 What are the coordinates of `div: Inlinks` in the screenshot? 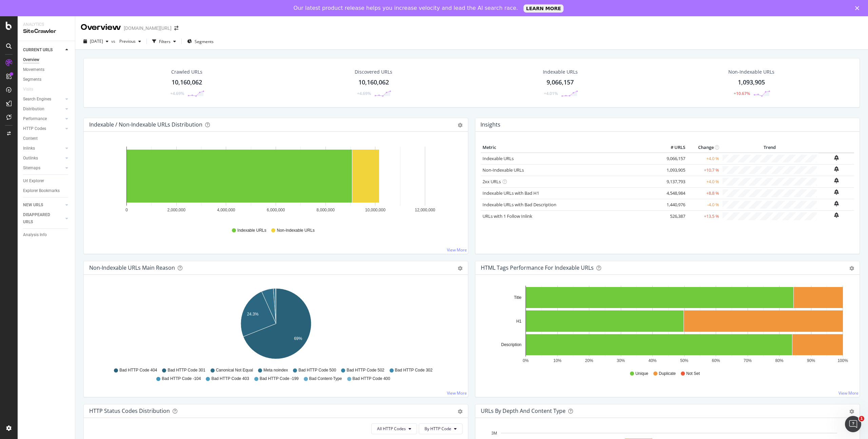 It's located at (29, 148).